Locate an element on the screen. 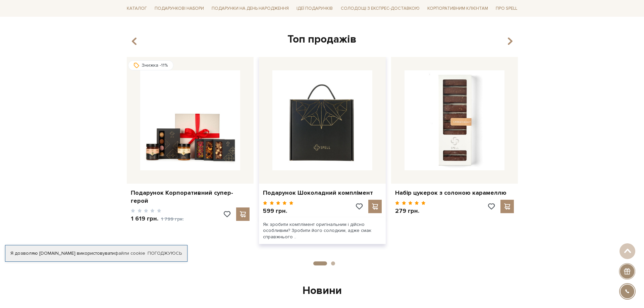 Image resolution: width=644 pixels, height=308 pixels. a: Корпоративним клієнтам is located at coordinates (457, 9).